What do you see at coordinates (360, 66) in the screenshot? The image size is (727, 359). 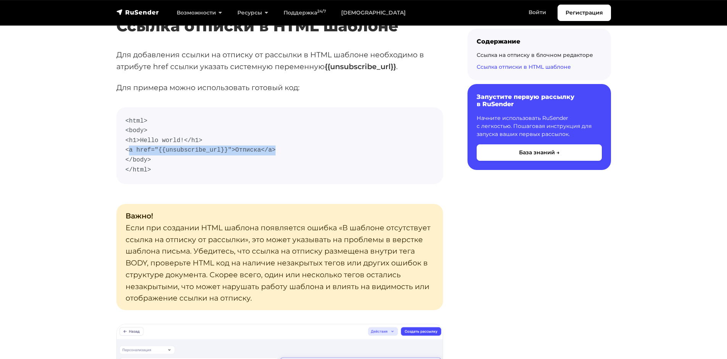 I see `strong: {{unsubscribe_url}}` at bounding box center [360, 66].